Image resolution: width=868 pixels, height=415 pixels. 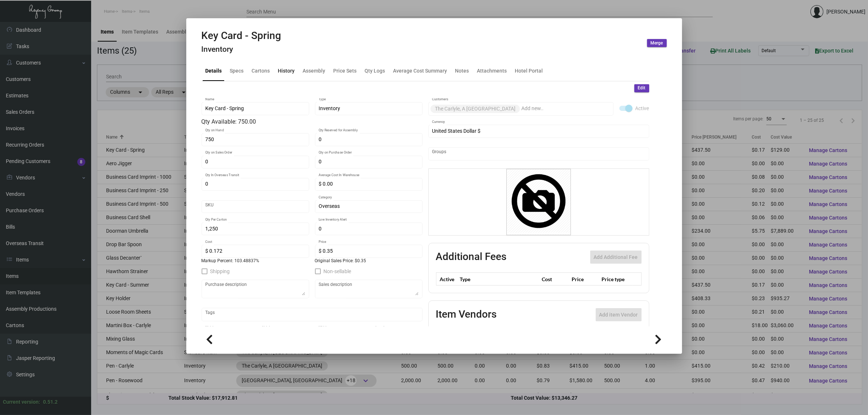 I want to click on button: Merge, so click(x=657, y=43).